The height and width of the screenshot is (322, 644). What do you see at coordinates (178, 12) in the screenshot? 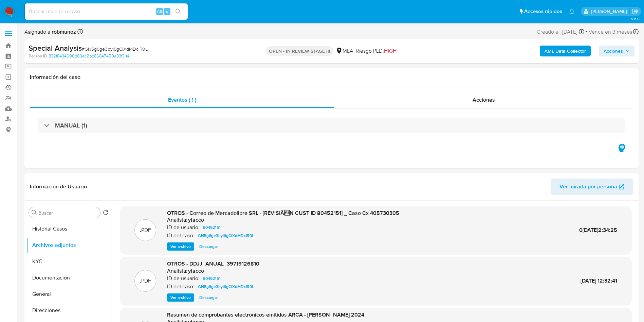
I see `button: search-icon` at bounding box center [178, 12].